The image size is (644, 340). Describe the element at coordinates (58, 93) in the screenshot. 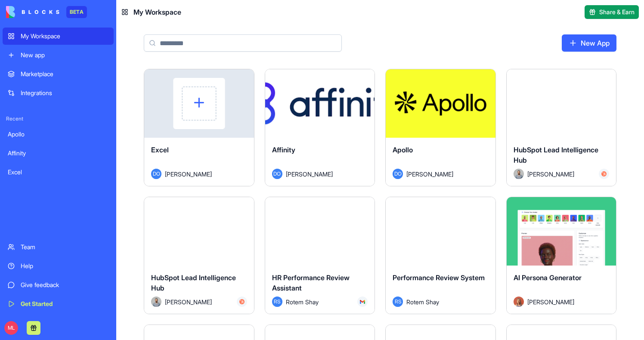

I see `a: Integrations` at that location.